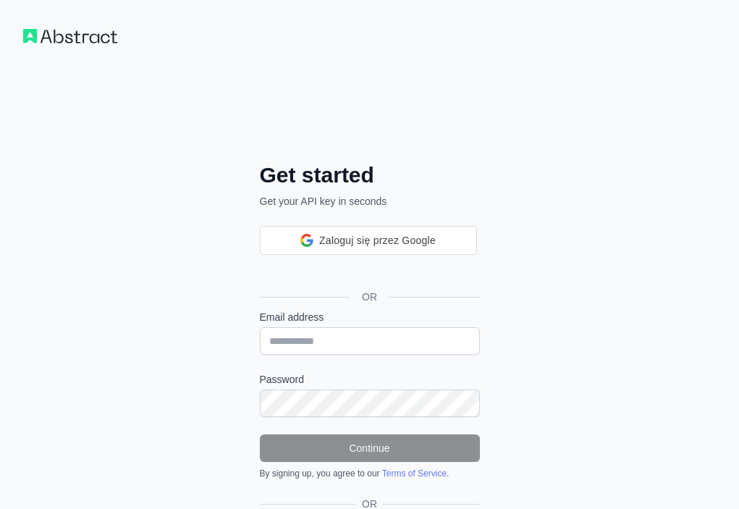  Describe the element at coordinates (370, 379) in the screenshot. I see `label: Password` at that location.